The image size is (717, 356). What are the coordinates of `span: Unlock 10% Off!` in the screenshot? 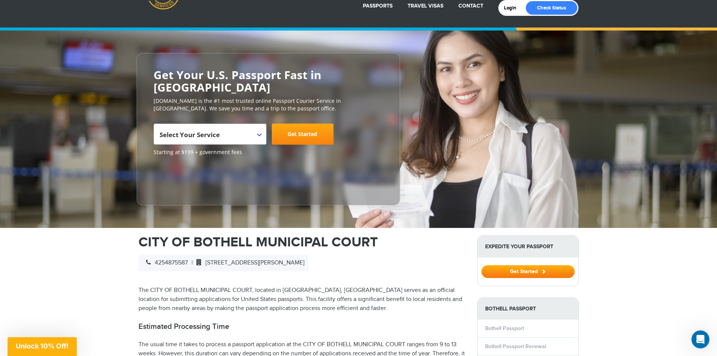 It's located at (42, 345).